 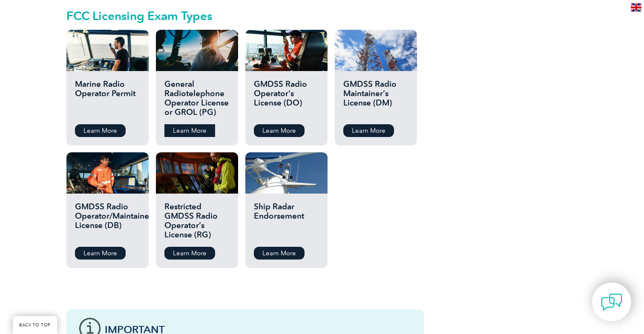 What do you see at coordinates (286, 221) in the screenshot?
I see `h2: Ship Radar Endorsement` at bounding box center [286, 221].